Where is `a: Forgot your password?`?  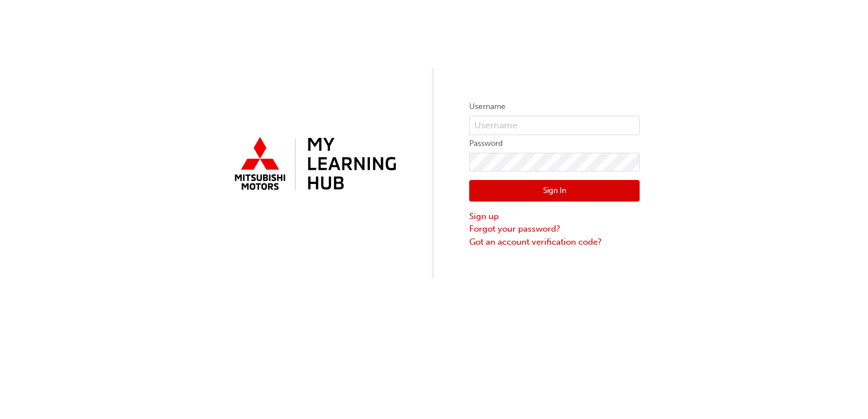
a: Forgot your password? is located at coordinates (554, 229).